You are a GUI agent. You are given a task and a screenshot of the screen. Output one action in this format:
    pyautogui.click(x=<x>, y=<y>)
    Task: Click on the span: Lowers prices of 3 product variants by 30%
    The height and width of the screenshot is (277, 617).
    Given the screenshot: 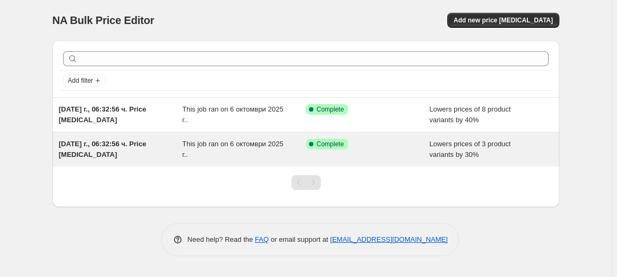 What is the action you would take?
    pyautogui.click(x=470, y=149)
    